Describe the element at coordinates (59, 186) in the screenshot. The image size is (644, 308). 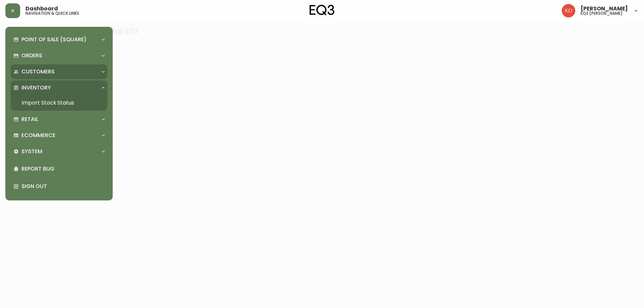
I see `div: Sign Out` at that location.